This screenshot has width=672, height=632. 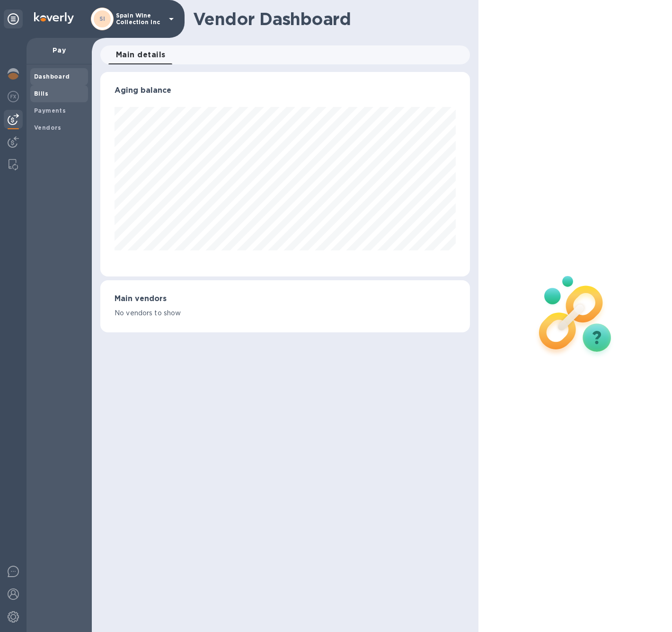 I want to click on b: SI, so click(x=102, y=19).